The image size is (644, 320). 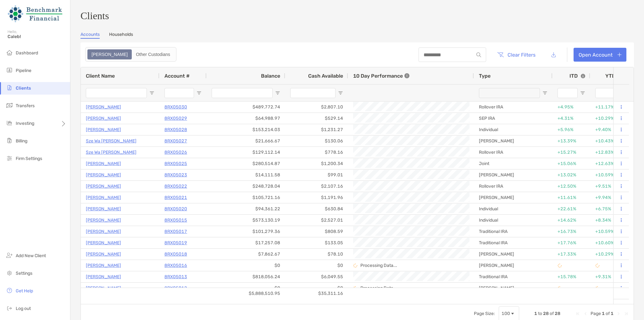 I want to click on div: +14.62%, so click(x=571, y=220).